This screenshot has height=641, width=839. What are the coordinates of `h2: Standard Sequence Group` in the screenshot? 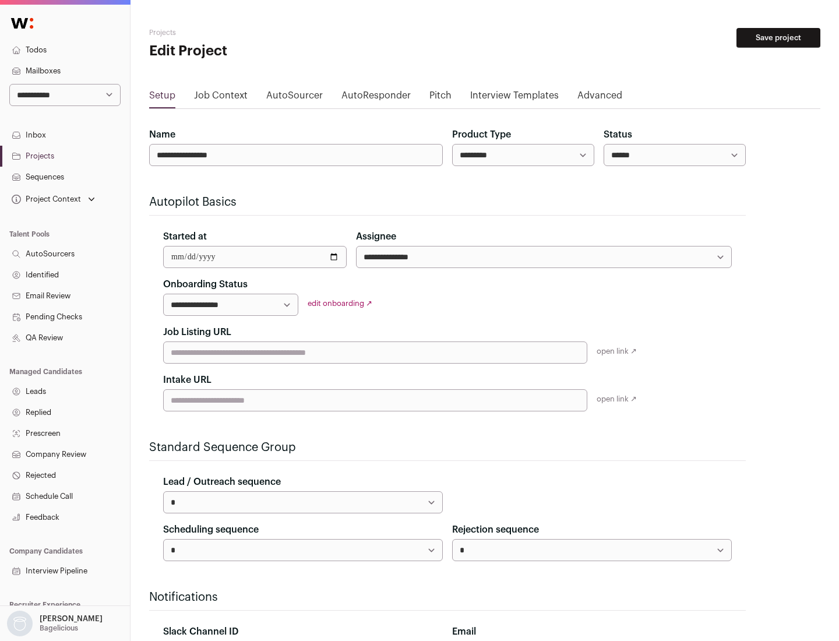 It's located at (447, 447).